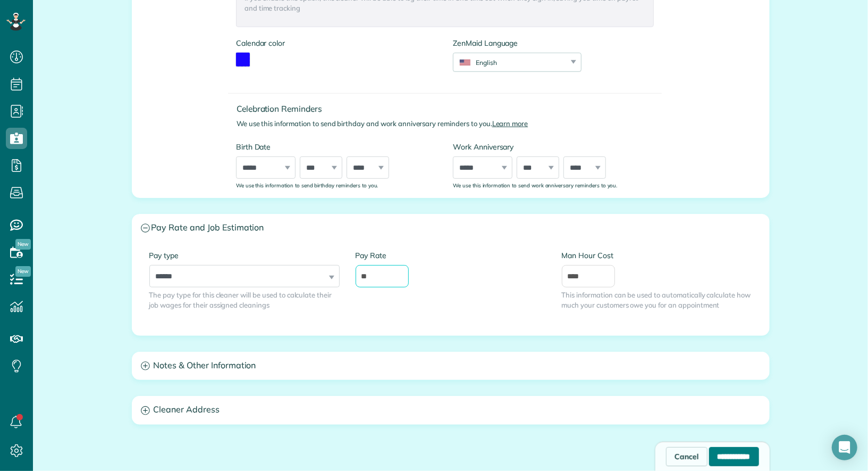  Describe the element at coordinates (449, 108) in the screenshot. I see `h4: Celebration Reminders` at that location.